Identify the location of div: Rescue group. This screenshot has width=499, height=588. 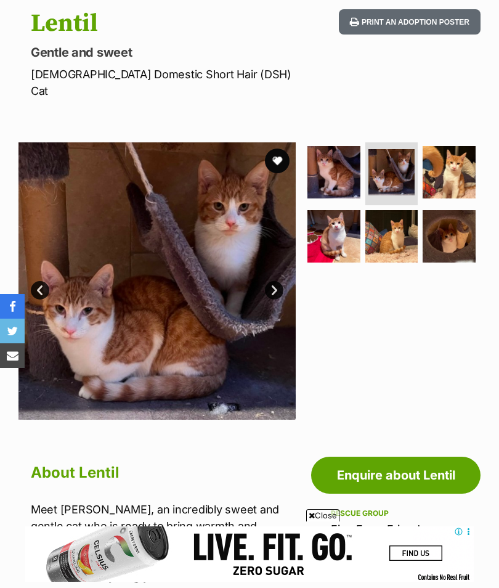
(396, 513).